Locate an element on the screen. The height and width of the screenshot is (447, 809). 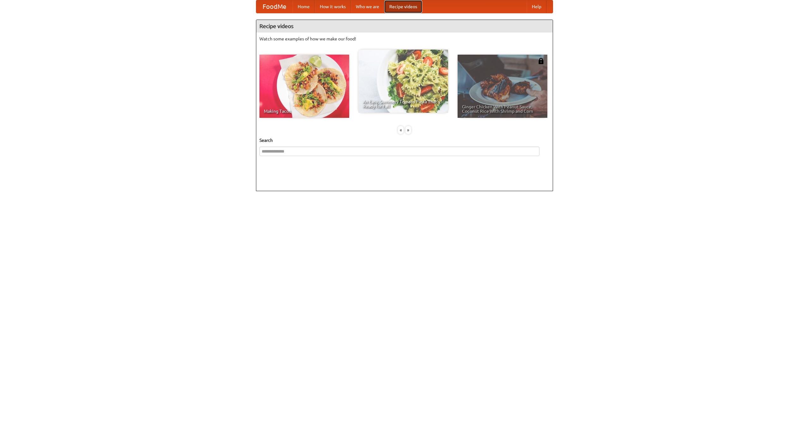
a: How it works is located at coordinates (333, 7).